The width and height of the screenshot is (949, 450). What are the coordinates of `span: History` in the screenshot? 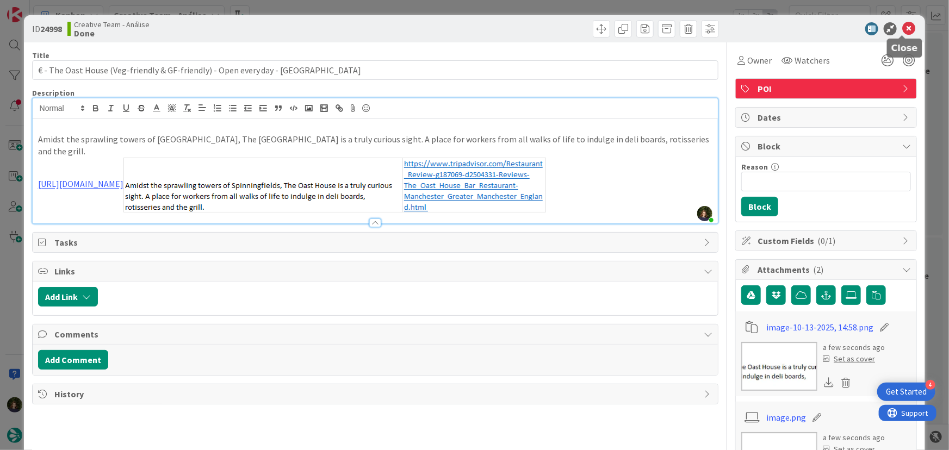 It's located at (376, 394).